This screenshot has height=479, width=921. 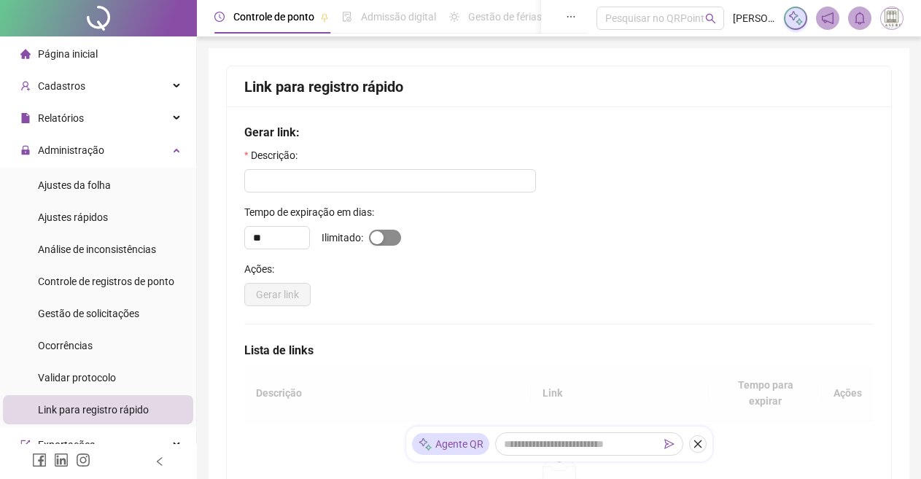 I want to click on span: Ilimitado:, so click(x=342, y=238).